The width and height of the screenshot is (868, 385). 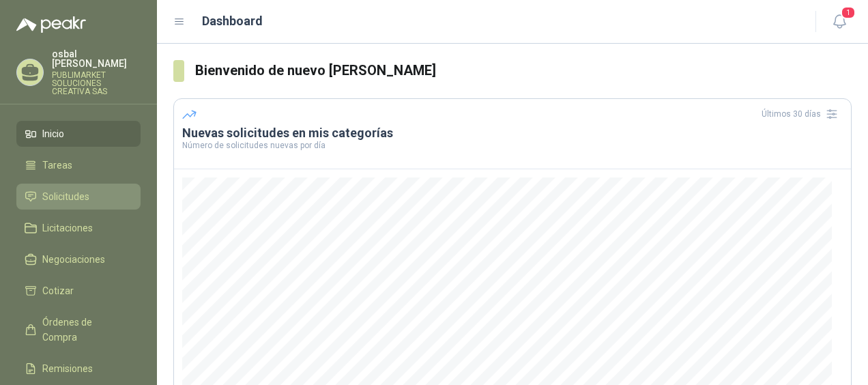 What do you see at coordinates (79, 329) in the screenshot?
I see `a: Órdenes de Compra` at bounding box center [79, 329].